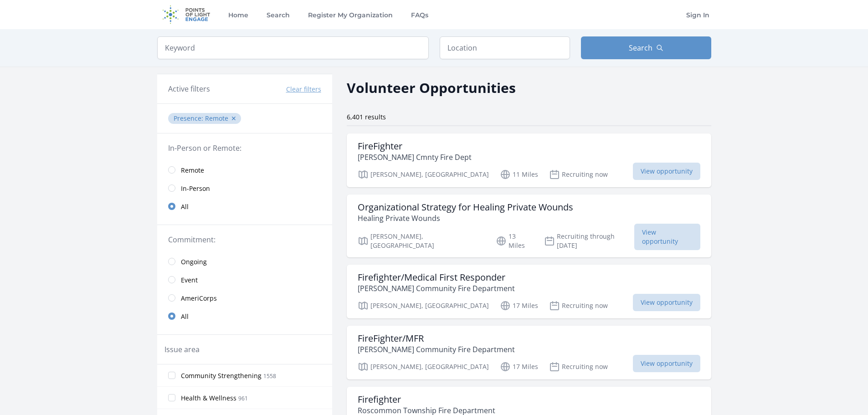  What do you see at coordinates (415, 147) in the screenshot?
I see `h3: FireFighter` at bounding box center [415, 147].